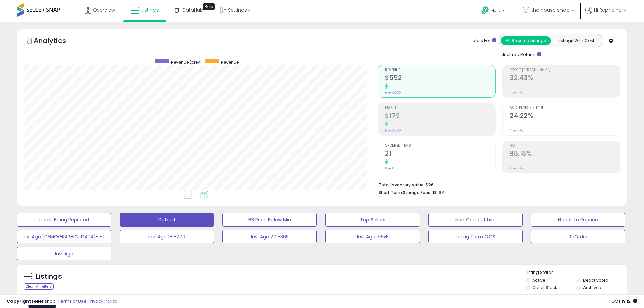 Image resolution: width=644 pixels, height=308 pixels. I want to click on div: Totals For, so click(483, 41).